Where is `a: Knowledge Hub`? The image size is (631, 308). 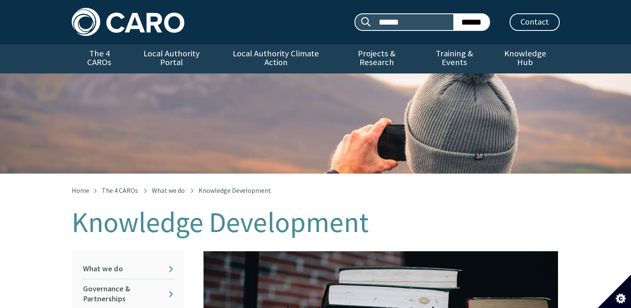 a: Knowledge Hub is located at coordinates (525, 59).